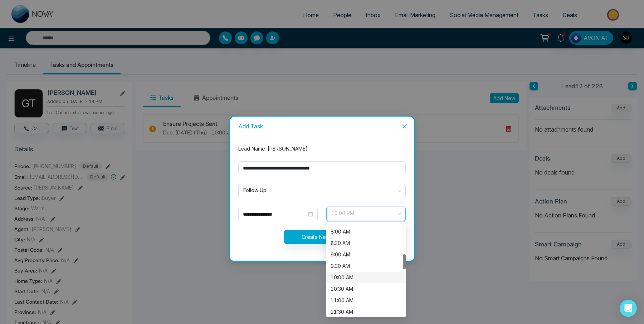 The height and width of the screenshot is (324, 644). Describe the element at coordinates (366, 289) in the screenshot. I see `div: 10:30 AM` at that location.